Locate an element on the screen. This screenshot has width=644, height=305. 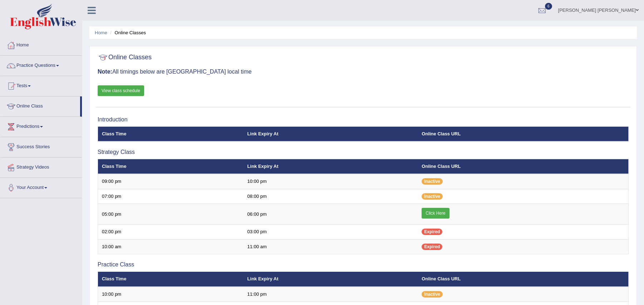
td: 07:00 pm is located at coordinates (170, 196).